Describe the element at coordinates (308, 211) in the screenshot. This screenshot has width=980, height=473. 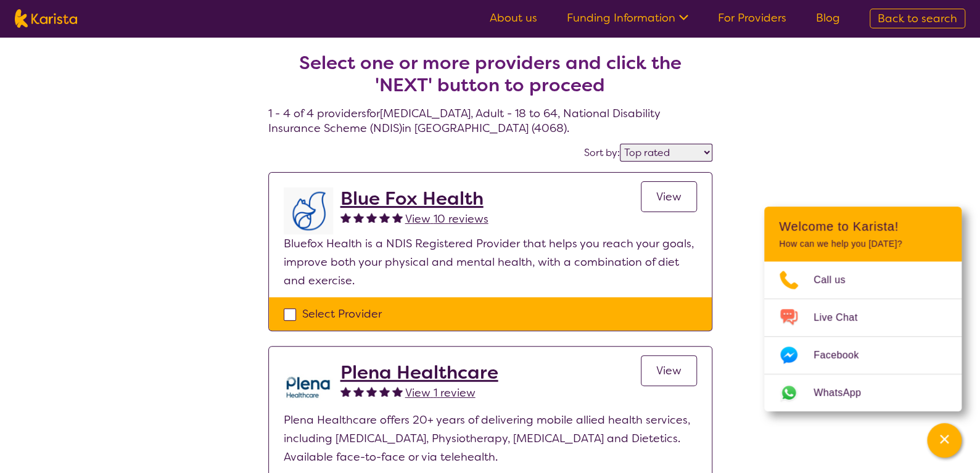
I see `img: lyehhyr6avbivpacwqcf.png` at that location.